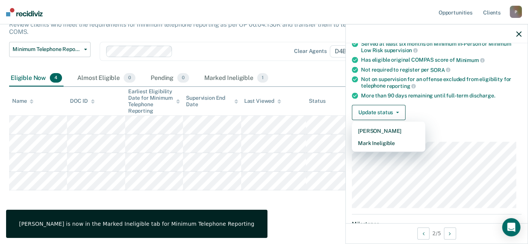 The height and width of the screenshot is (244, 528). What do you see at coordinates (378, 112) in the screenshot?
I see `button: Update status` at bounding box center [378, 112].